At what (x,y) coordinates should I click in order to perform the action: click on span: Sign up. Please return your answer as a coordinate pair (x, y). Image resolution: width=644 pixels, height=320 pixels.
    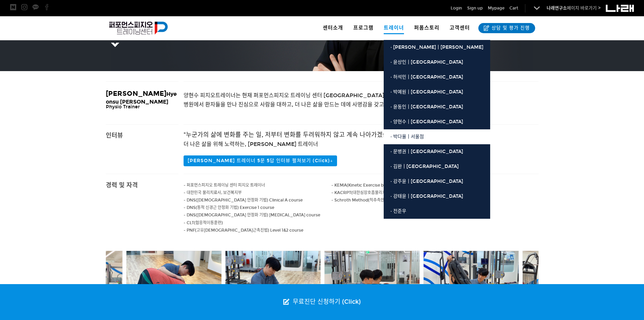
    Looking at the image, I should click on (475, 8).